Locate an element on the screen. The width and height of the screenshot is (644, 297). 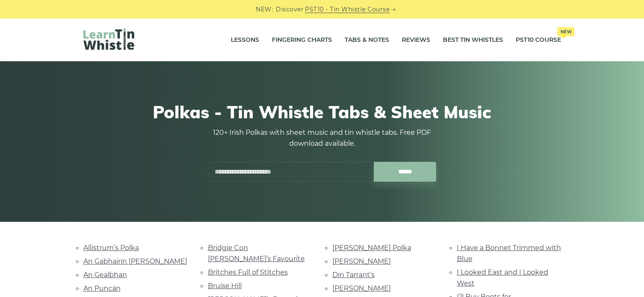
a: Bruise Hill is located at coordinates (225, 286).